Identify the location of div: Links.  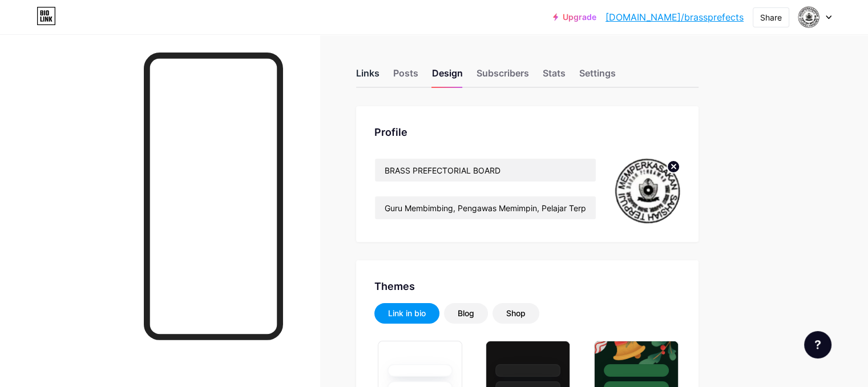
(367, 77).